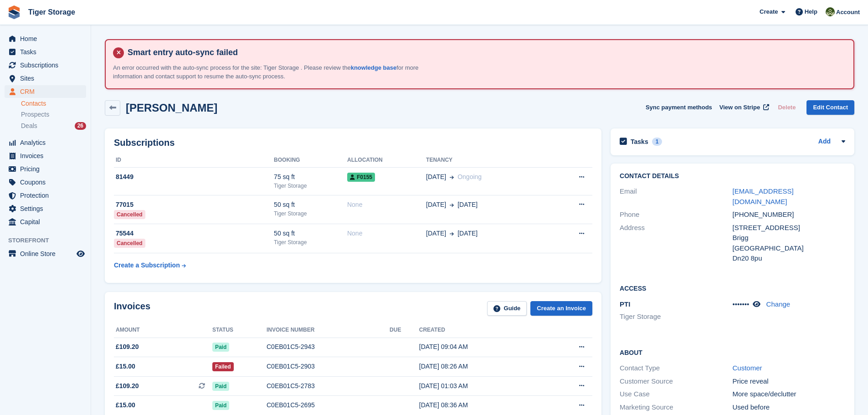 The width and height of the screenshot is (868, 415). Describe the element at coordinates (848, 12) in the screenshot. I see `span: Account` at that location.